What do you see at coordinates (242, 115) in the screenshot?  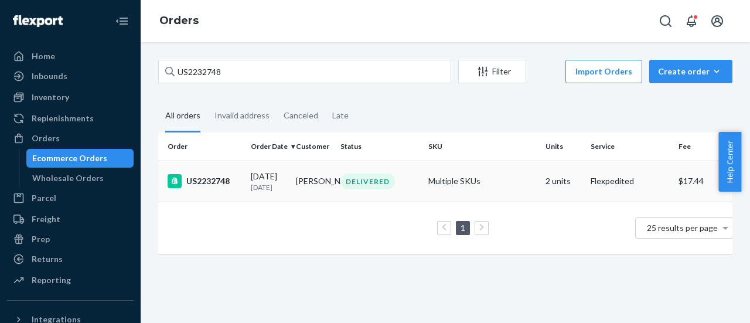 I see `div: Invalid address` at bounding box center [242, 115].